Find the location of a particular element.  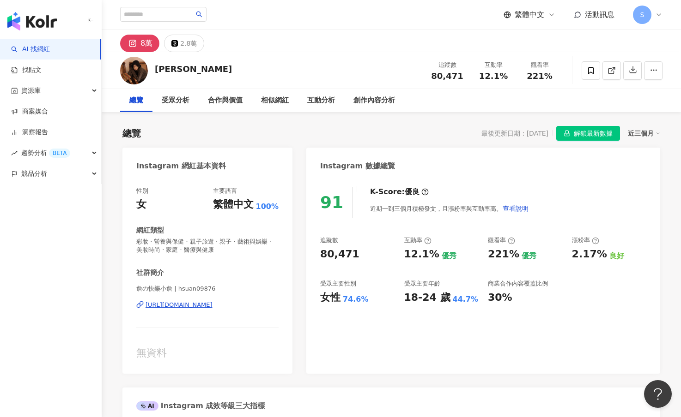

div: 受眾主要年齡 is located at coordinates (422, 284).